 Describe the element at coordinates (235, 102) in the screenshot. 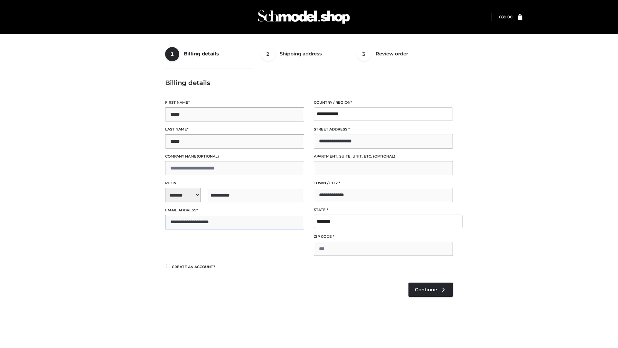

I see `label: First name` at that location.